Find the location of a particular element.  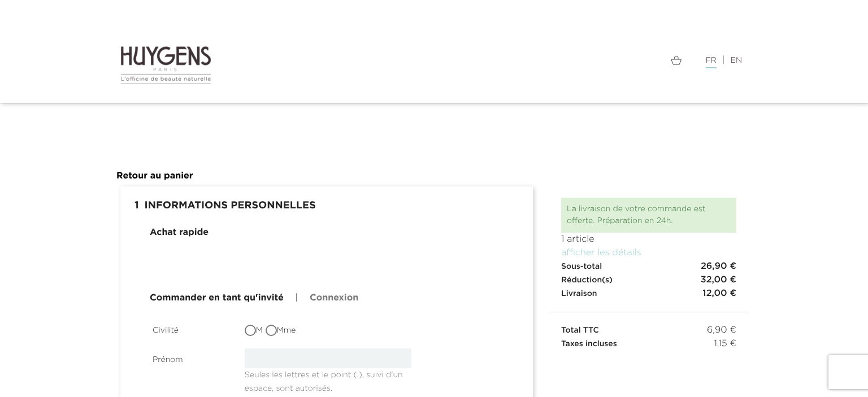

span: La livraison de votre commande est offerte. Préparation en 24h. is located at coordinates (635, 215).